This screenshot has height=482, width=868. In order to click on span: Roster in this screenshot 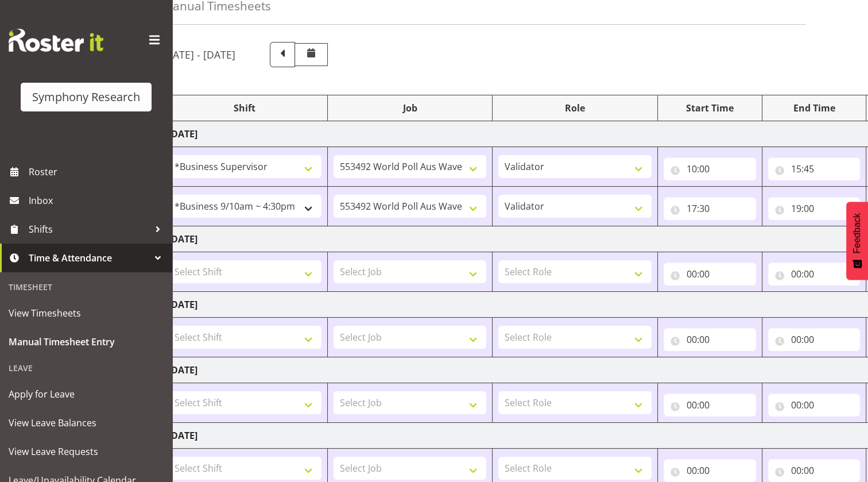, I will do `click(97, 172)`.